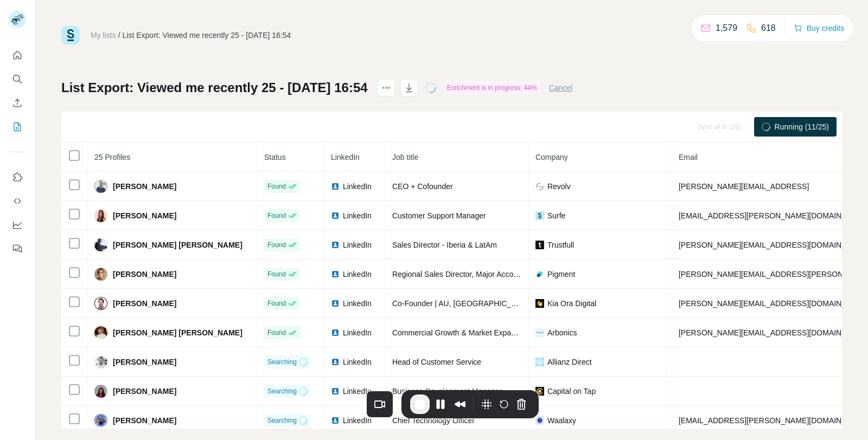 The width and height of the screenshot is (868, 440). I want to click on button: actions, so click(386, 88).